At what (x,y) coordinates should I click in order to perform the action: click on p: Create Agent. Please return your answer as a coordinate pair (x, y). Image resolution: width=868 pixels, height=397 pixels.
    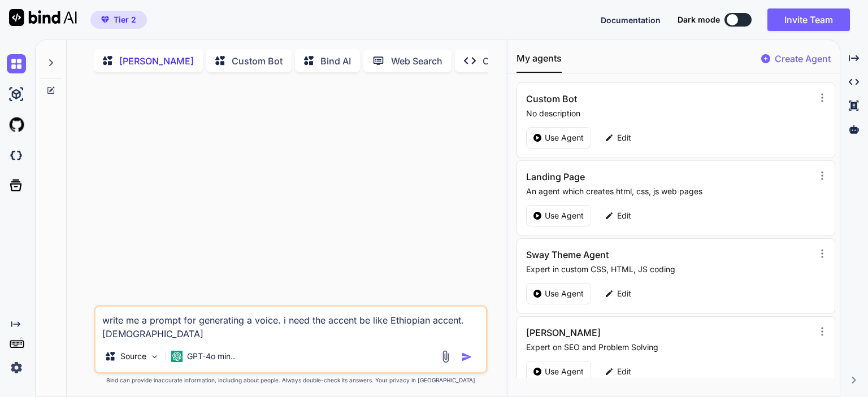
    Looking at the image, I should click on (802, 59).